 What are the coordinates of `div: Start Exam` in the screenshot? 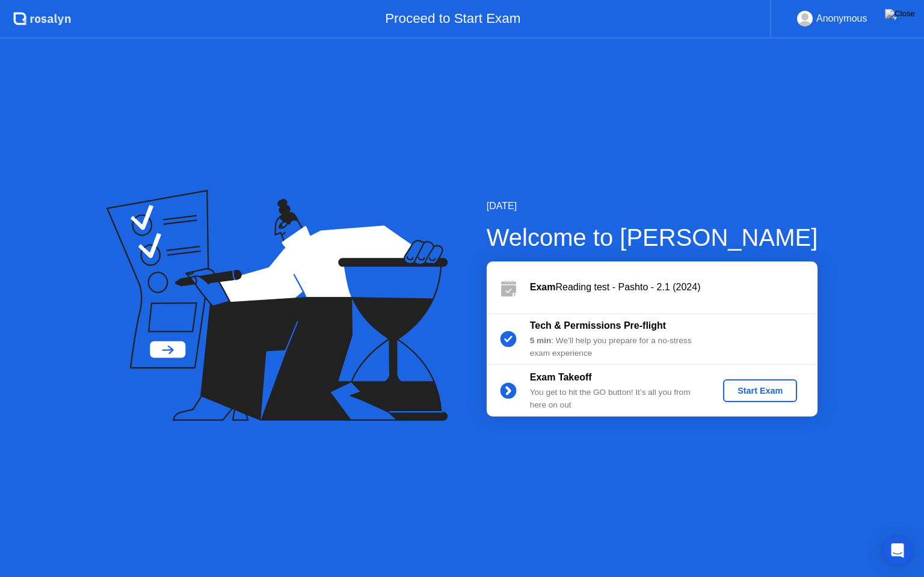 It's located at (759, 391).